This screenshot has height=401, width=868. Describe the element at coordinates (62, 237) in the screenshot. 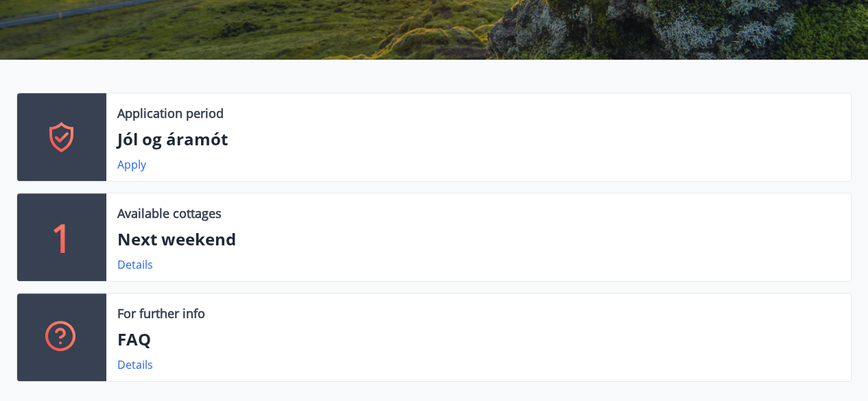

I see `p: 1` at that location.